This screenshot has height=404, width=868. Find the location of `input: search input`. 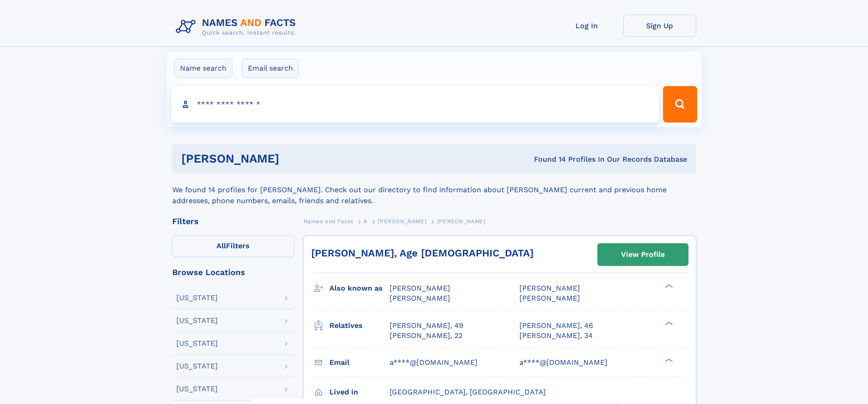

input: search input is located at coordinates (416, 104).